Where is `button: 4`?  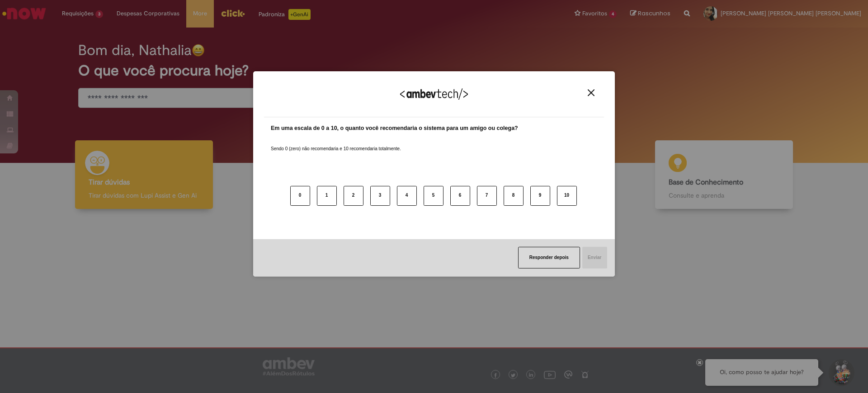 button: 4 is located at coordinates (407, 196).